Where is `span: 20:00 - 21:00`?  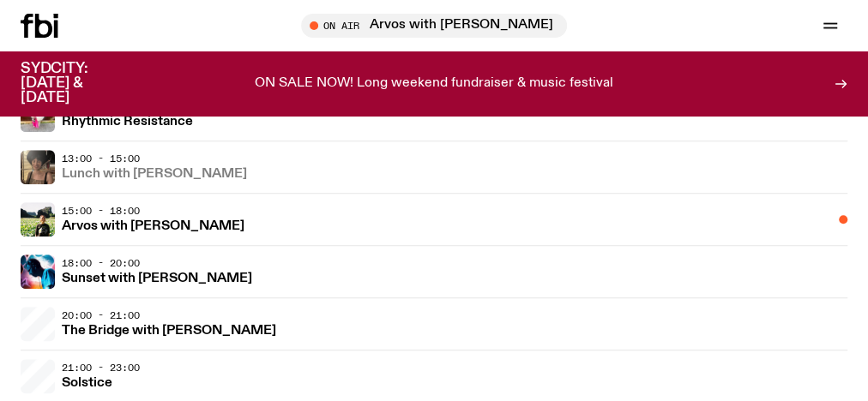
span: 20:00 - 21:00 is located at coordinates (101, 316).